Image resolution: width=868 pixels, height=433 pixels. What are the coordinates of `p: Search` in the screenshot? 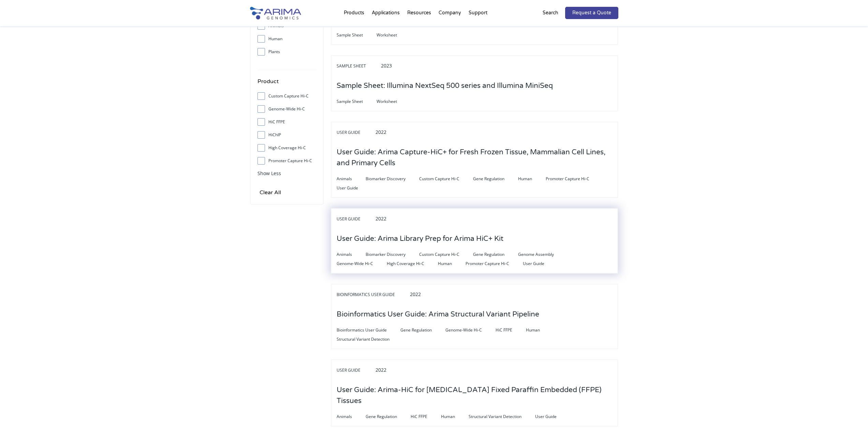 It's located at (551, 13).